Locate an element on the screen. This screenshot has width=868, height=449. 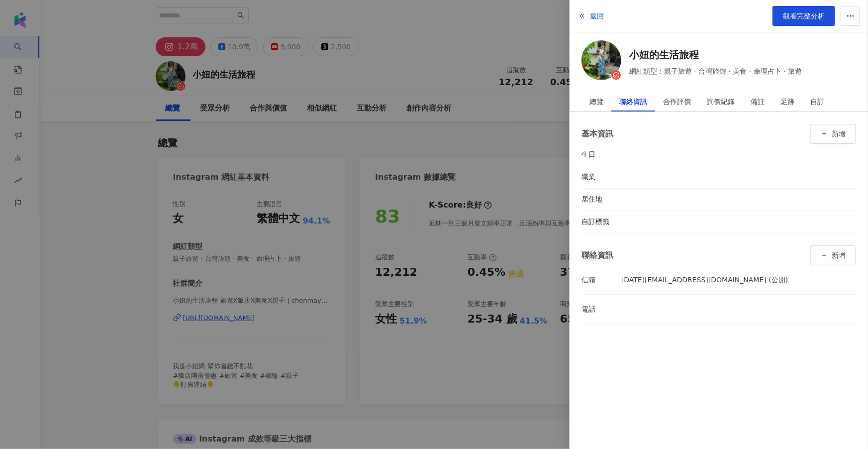
span: 網紅類型：親子旅遊 · 台灣旅遊 · 美食 · 命理占卜 · 旅遊 is located at coordinates (715, 71).